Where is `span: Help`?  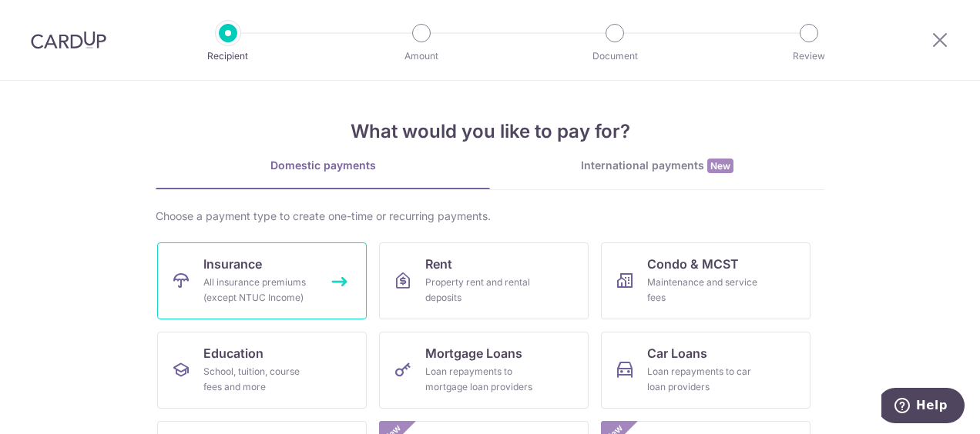
span: Help is located at coordinates (50, 18).